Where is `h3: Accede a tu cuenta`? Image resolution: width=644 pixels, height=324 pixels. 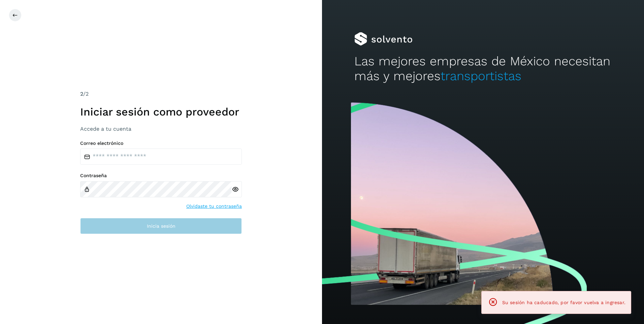
h3: Accede a tu cuenta is located at coordinates (161, 129).